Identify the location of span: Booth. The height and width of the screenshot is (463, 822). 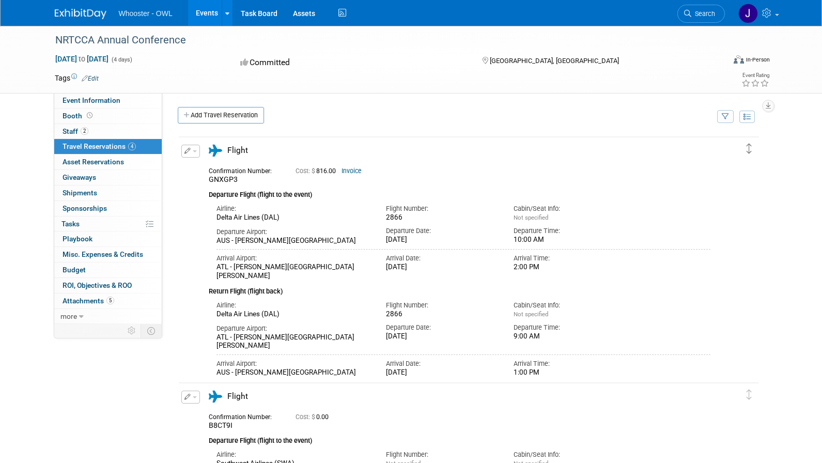
(79, 116).